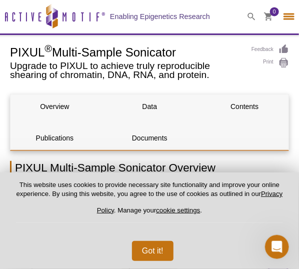 The width and height of the screenshot is (299, 269). Describe the element at coordinates (275, 12) in the screenshot. I see `span: 0` at that location.